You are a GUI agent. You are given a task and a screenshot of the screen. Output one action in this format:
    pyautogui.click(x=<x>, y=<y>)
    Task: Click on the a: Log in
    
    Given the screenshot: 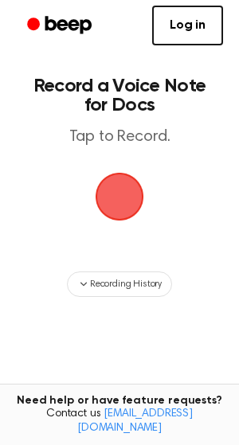 What is the action you would take?
    pyautogui.click(x=187, y=25)
    